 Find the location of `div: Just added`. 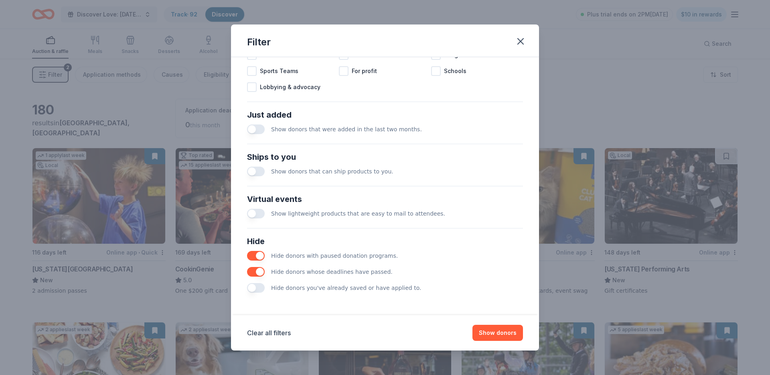

div: Just added is located at coordinates (385, 115).